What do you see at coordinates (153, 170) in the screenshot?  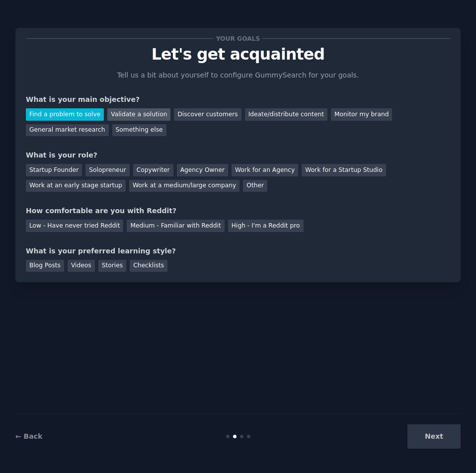 I see `div: Copywriter` at bounding box center [153, 170].